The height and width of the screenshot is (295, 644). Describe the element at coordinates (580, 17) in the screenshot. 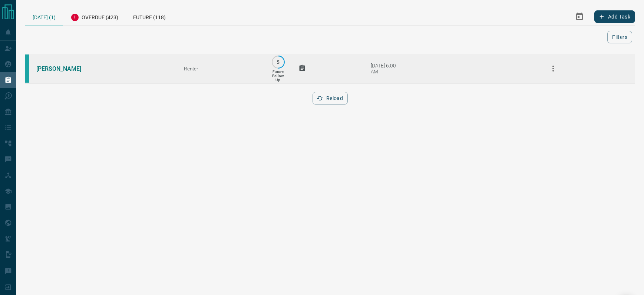

I see `button: Select Date Range` at that location.